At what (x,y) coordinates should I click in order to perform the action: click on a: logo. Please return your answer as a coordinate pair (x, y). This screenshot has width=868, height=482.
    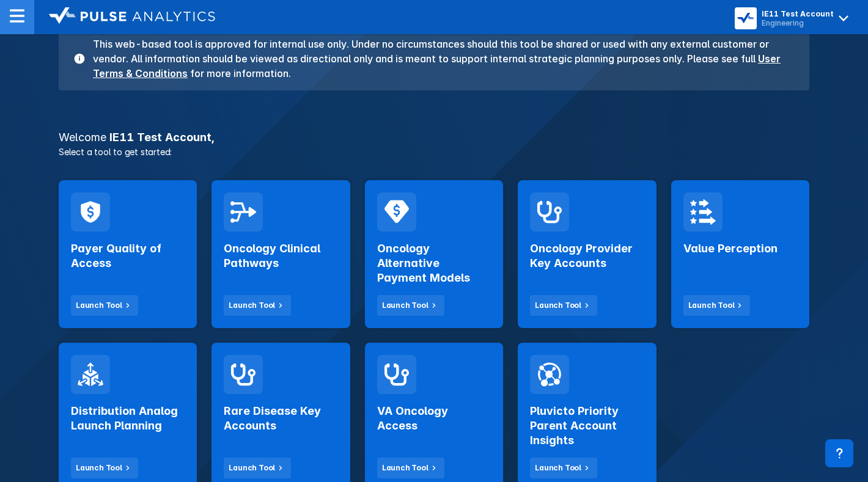
    Looking at the image, I should click on (125, 17).